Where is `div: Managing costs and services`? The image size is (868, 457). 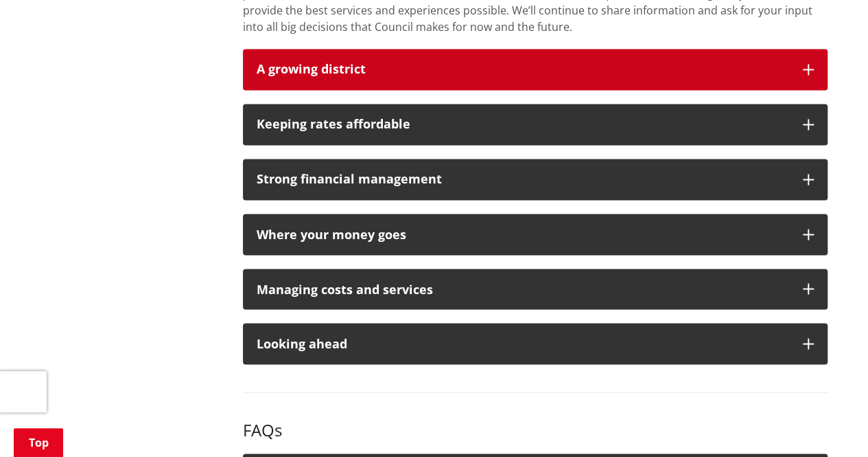
div: Managing costs and services is located at coordinates (523, 289).